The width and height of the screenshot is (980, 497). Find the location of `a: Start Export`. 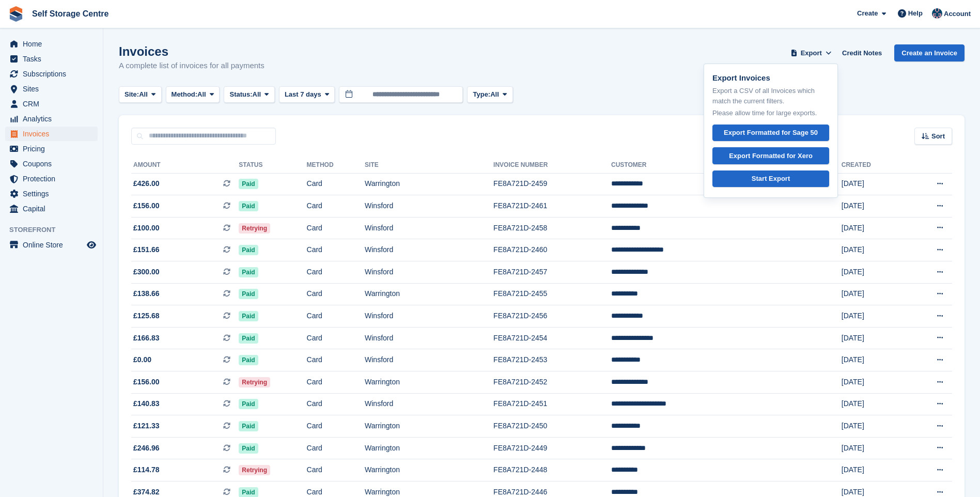

a: Start Export is located at coordinates (770, 179).